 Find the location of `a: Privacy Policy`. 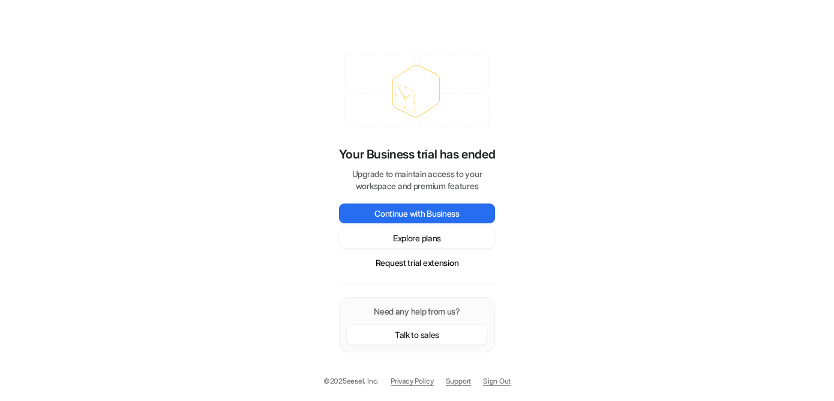

a: Privacy Policy is located at coordinates (412, 381).